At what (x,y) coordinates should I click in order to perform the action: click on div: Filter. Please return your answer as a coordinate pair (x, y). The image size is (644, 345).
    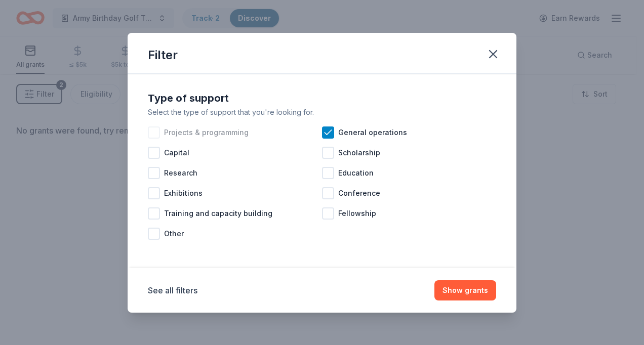
    Looking at the image, I should click on (163, 55).